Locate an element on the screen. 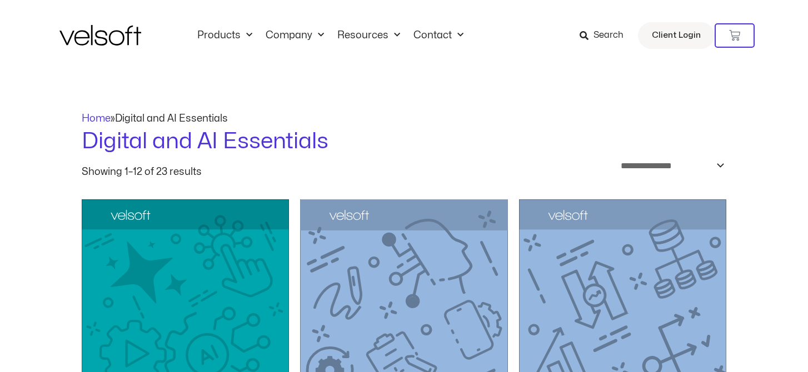  a: CompanyMenu Toggle is located at coordinates (295, 36).